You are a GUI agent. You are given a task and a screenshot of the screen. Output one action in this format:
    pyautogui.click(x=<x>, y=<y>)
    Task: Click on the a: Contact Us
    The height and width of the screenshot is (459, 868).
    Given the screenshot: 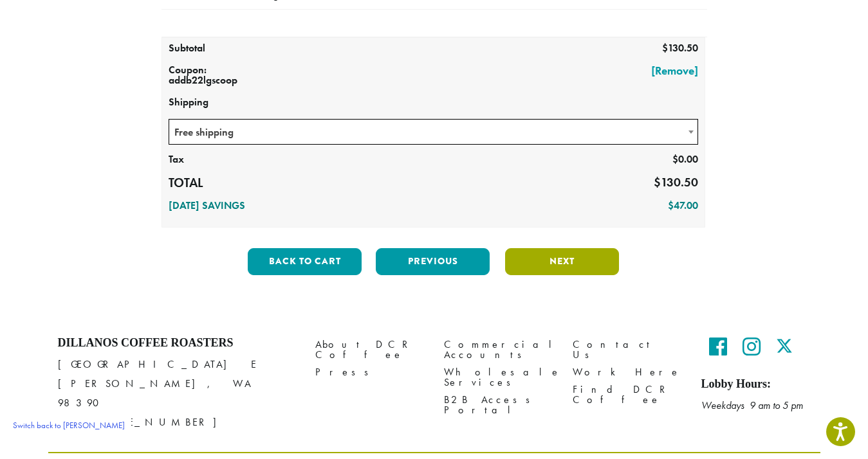 What is the action you would take?
    pyautogui.click(x=627, y=350)
    